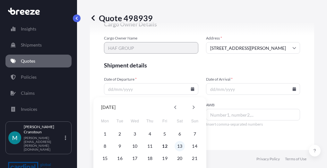 The image size is (327, 168). What do you see at coordinates (268, 159) in the screenshot?
I see `p: Privacy Policy` at bounding box center [268, 159].